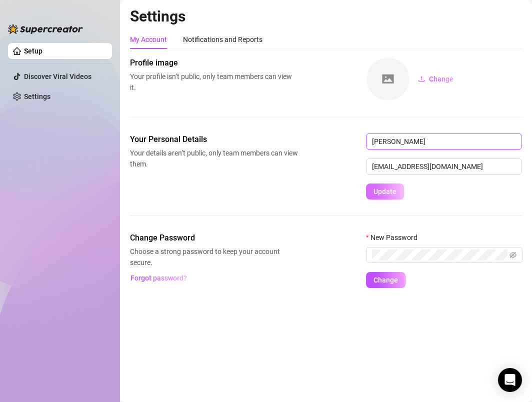  Describe the element at coordinates (159, 278) in the screenshot. I see `span: Forgot password?` at that location.